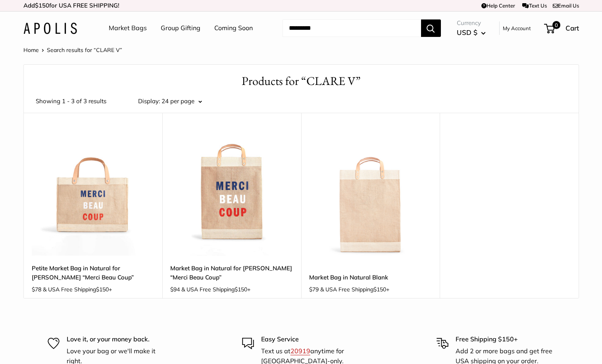 The image size is (602, 364). What do you see at coordinates (93, 194) in the screenshot?
I see `img: Petite Market Bag in Natural for Clare V. “Merci Beau Coup”` at bounding box center [93, 194].